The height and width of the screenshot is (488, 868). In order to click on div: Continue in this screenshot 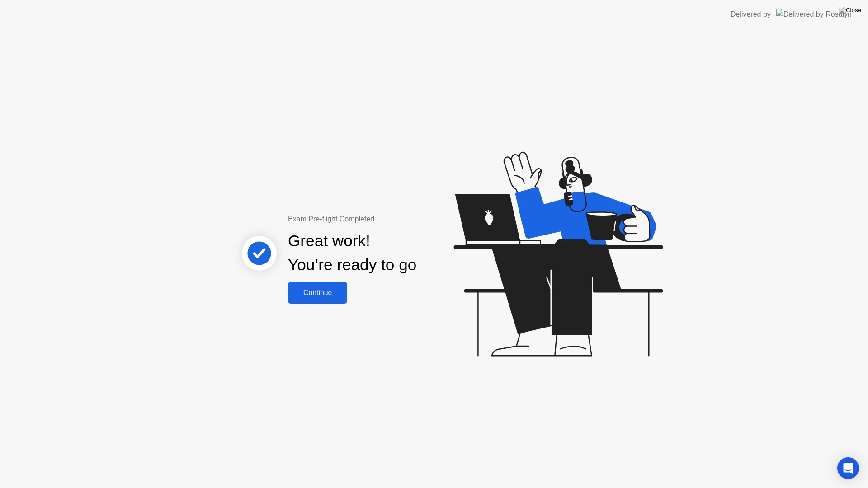, I will do `click(317, 293)`.